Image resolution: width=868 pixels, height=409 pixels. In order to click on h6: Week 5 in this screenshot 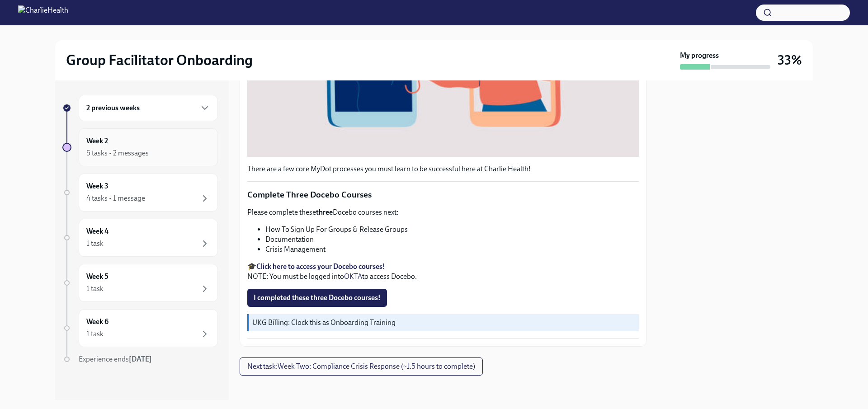, I will do `click(97, 277)`.